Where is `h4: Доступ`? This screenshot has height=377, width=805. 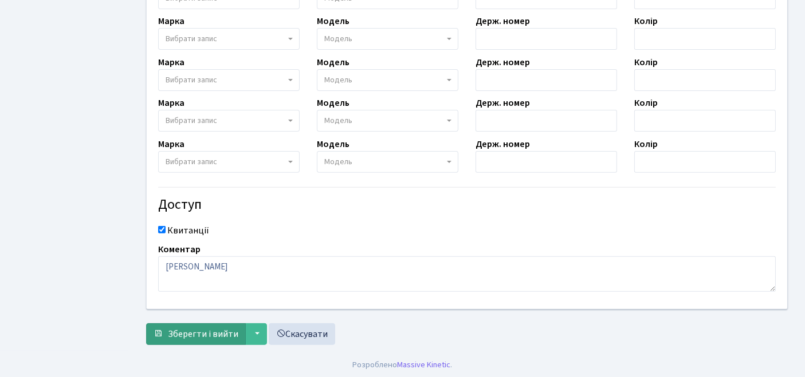
h4: Доступ is located at coordinates (467, 205).